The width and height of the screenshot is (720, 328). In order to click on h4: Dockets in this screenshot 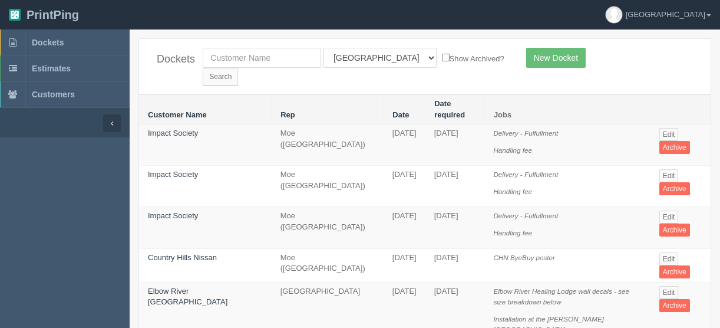, I will do `click(171, 60)`.